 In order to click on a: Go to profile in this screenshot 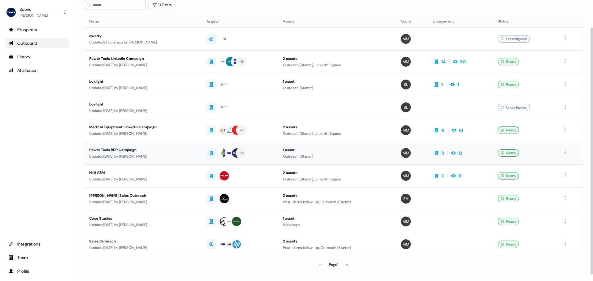, I will do `click(37, 271)`.